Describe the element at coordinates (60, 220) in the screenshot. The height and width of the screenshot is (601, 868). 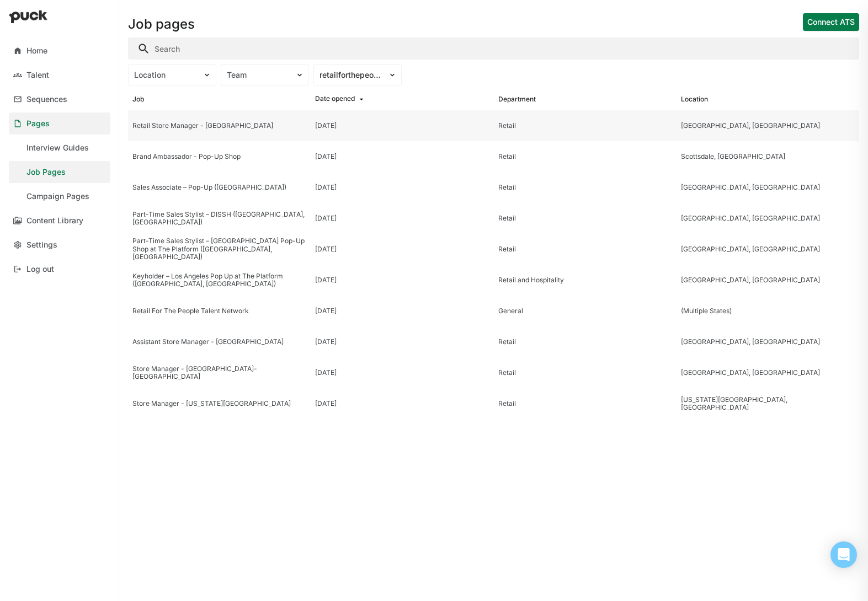
I see `a: Content Library` at that location.